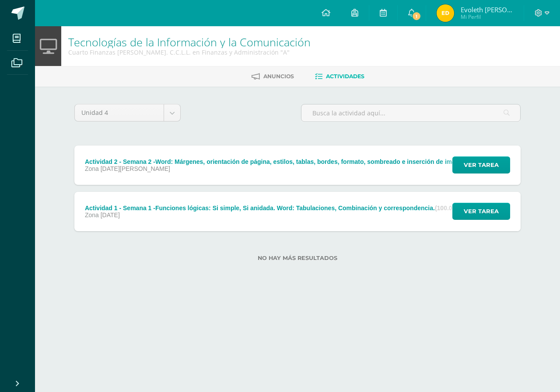 The height and width of the screenshot is (392, 560). What do you see at coordinates (294, 162) in the screenshot?
I see `div: Actividad 2 - Semana 2 -Word: Márgenes, orientación de página, estilos, tablas, bordes, formato, ...` at bounding box center [294, 162].